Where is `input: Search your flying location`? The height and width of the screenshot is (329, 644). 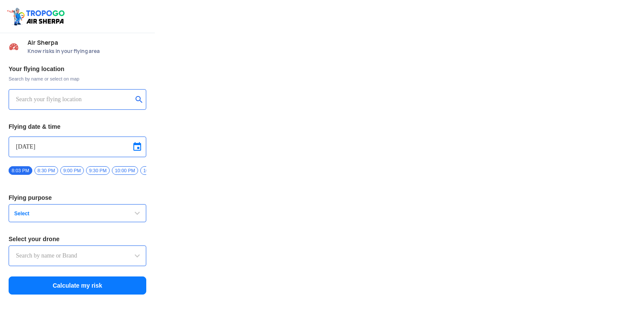
input: Search your flying location is located at coordinates (74, 100).